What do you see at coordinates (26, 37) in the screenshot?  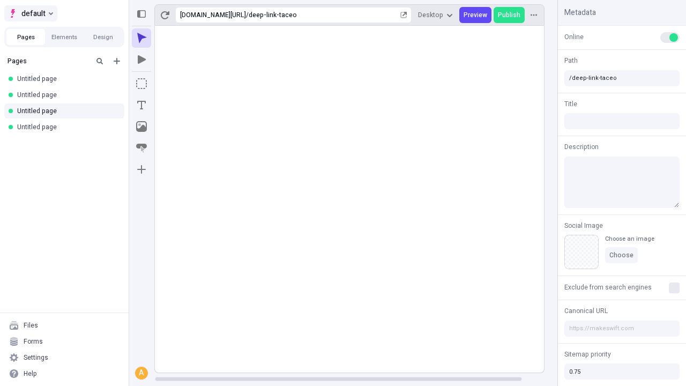 I see `button: Pages` at bounding box center [26, 37].